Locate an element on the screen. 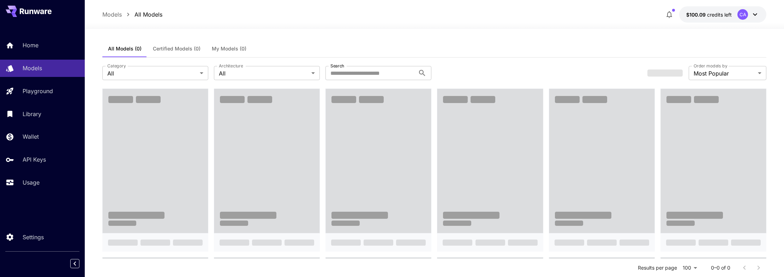 This screenshot has width=784, height=277. a: All Models is located at coordinates (148, 14).